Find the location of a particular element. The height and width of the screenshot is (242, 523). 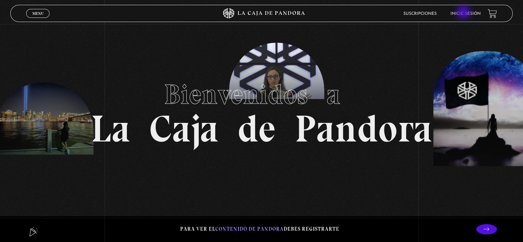

a: Inicie sesión is located at coordinates (466, 14).